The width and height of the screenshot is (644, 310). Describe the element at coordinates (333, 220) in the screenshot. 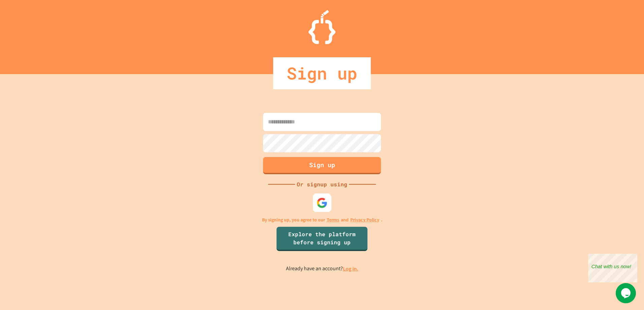

I see `a: Terms` at that location.